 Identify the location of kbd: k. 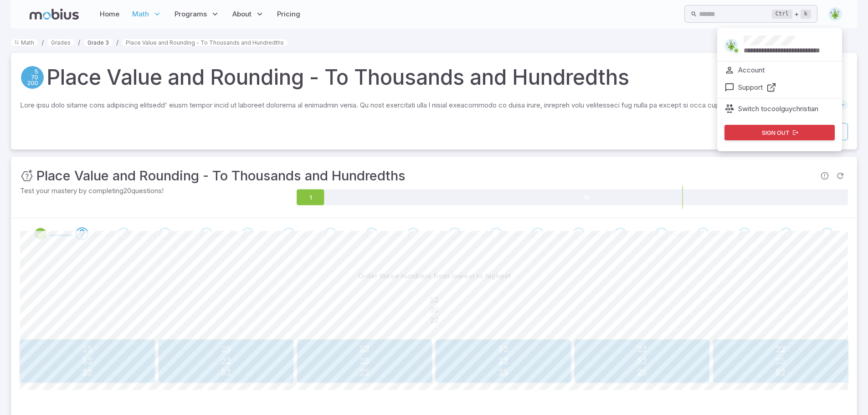
(805, 14).